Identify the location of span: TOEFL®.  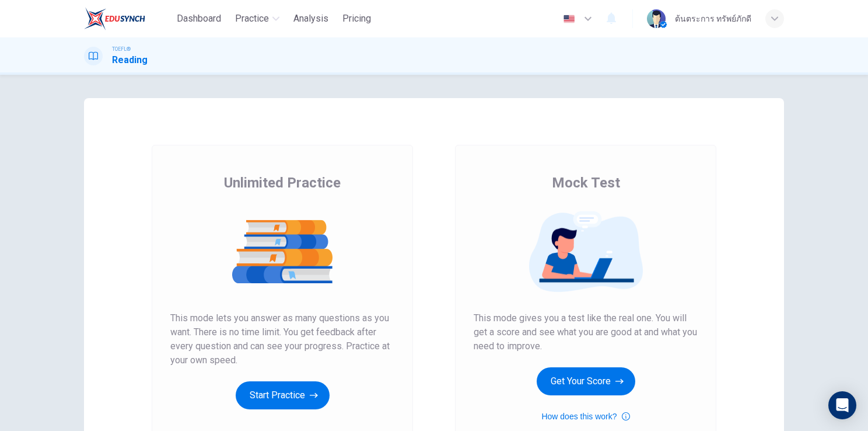
(121, 49).